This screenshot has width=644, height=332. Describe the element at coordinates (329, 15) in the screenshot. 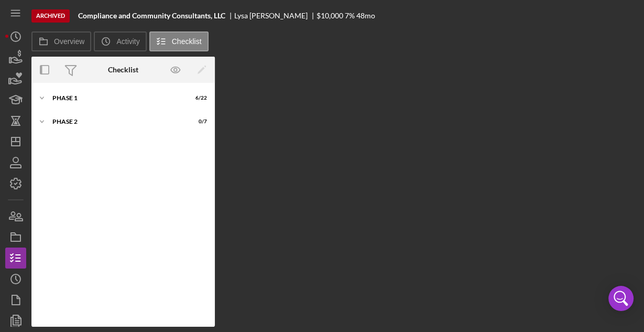

I see `div: $10,000` at that location.